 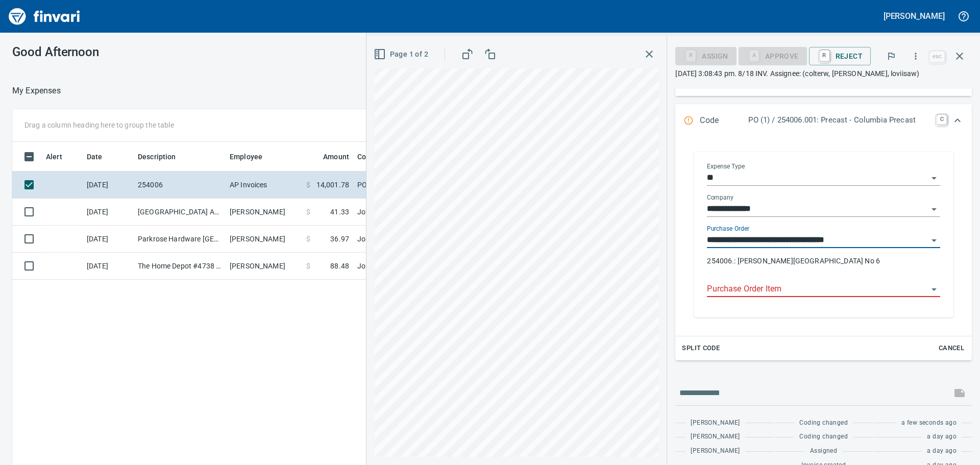 I want to click on td: 254006, so click(x=180, y=184).